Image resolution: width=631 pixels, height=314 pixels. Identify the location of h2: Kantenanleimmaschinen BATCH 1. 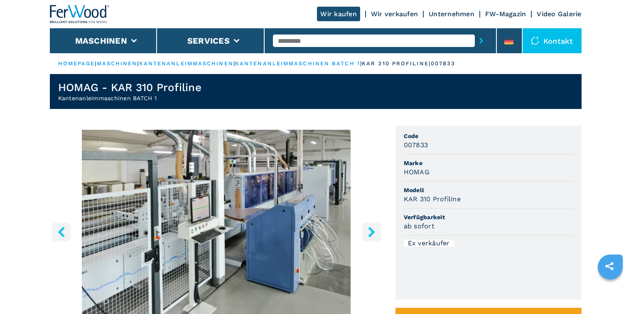
(130, 98).